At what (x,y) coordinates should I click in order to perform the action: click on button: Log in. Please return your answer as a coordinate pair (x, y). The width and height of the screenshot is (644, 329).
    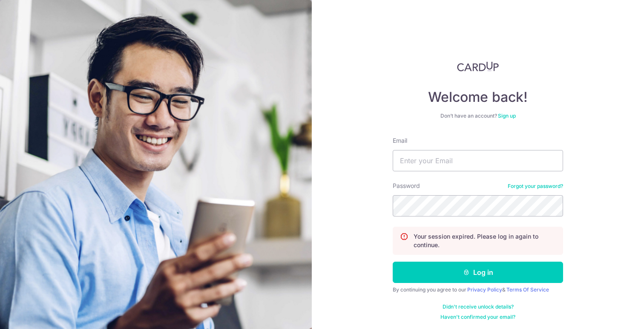
    Looking at the image, I should click on (478, 272).